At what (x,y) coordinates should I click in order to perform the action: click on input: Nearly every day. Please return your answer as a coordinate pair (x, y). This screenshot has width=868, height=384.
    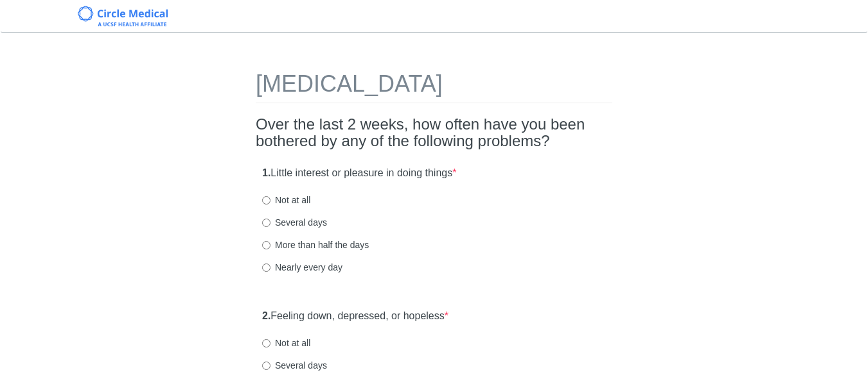
    Looking at the image, I should click on (266, 268).